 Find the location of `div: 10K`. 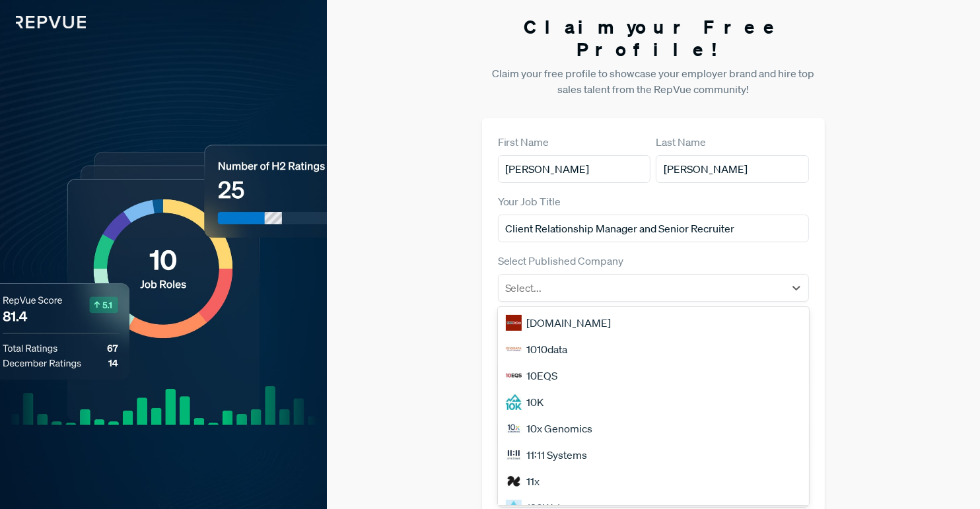

div: 10K is located at coordinates (654, 402).